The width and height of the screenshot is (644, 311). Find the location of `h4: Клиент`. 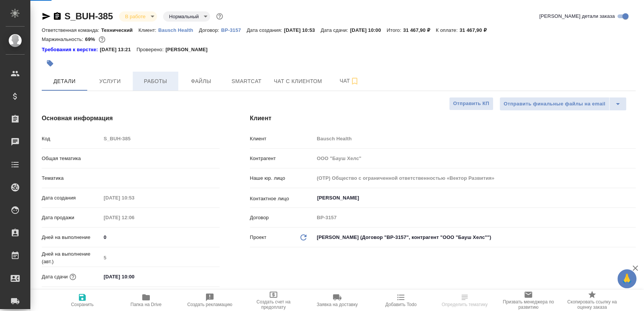

h4: Клиент is located at coordinates (442, 118).